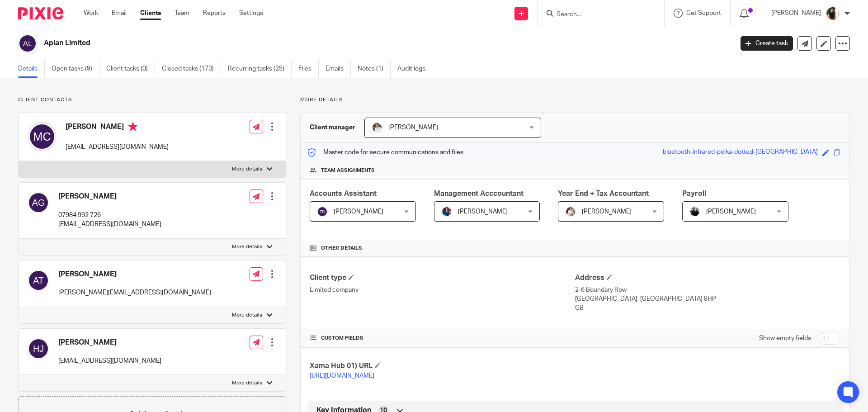 The width and height of the screenshot is (868, 412). Describe the element at coordinates (708, 290) in the screenshot. I see `p: 2-6 Boundary Row` at that location.